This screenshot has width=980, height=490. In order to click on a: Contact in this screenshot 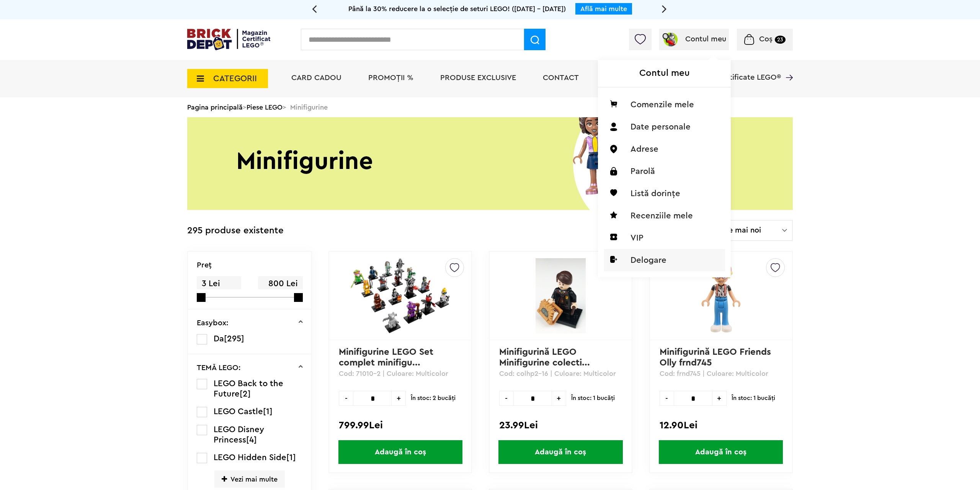, I will do `click(561, 78)`.